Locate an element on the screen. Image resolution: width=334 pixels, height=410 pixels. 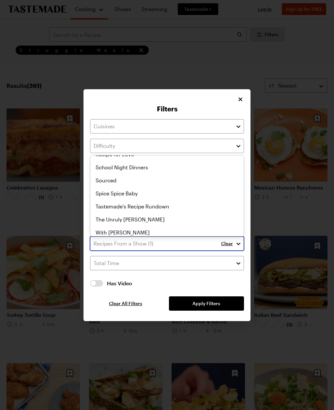
button: Clear Recipes From a Show filter is located at coordinates (227, 244).